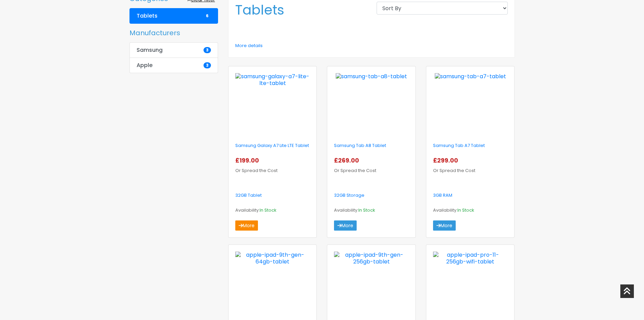 The height and width of the screenshot is (320, 644). Describe the element at coordinates (147, 16) in the screenshot. I see `b: Tablets` at that location.